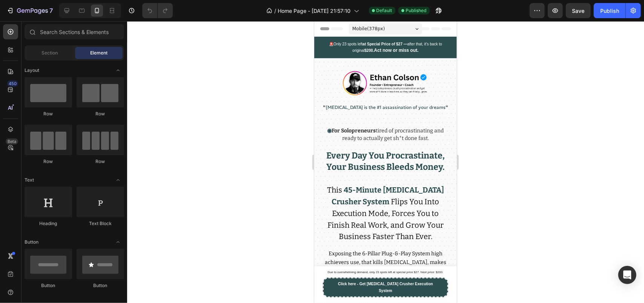  Describe the element at coordinates (50, 53) in the screenshot. I see `span: Section` at that location.